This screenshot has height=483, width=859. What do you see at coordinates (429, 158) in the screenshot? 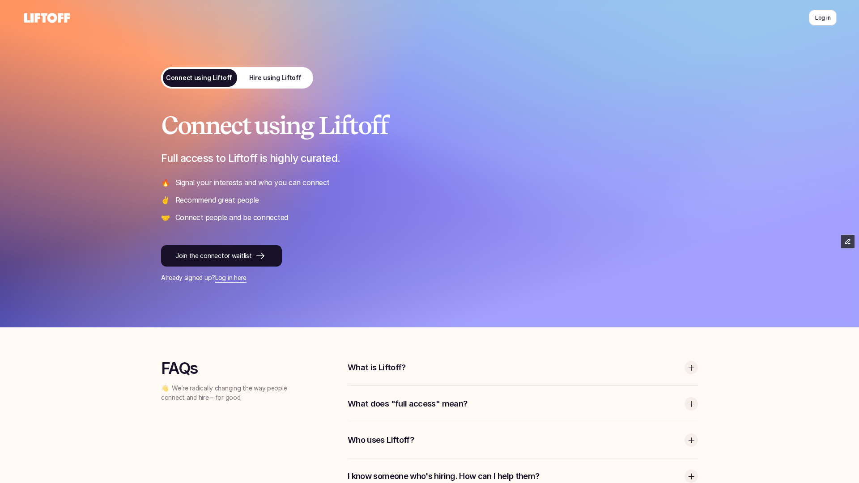
I see `p: Full access to Liftoff is highly curated.` at bounding box center [429, 158].